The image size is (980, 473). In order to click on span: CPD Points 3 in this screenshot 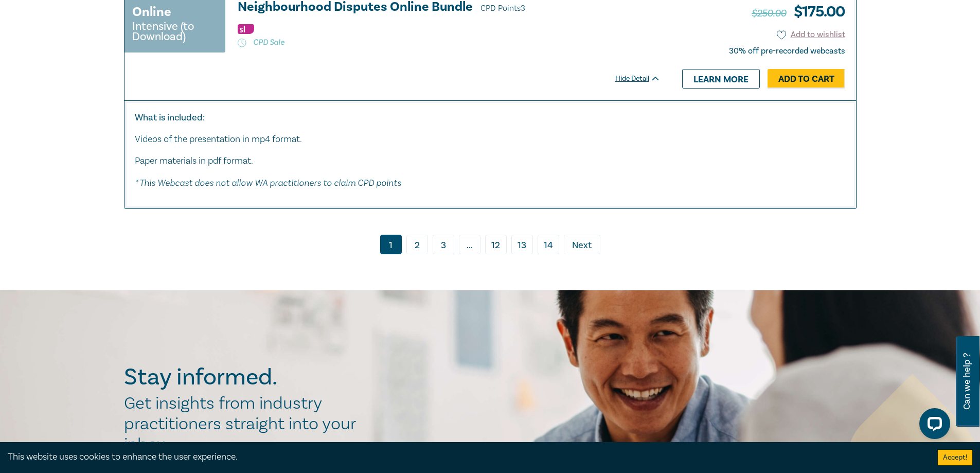, I will do `click(503, 8)`.